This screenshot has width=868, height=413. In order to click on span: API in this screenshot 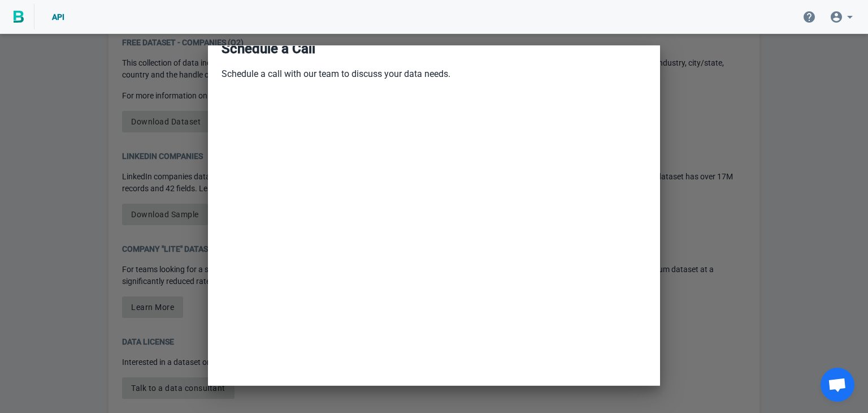, I will do `click(58, 17)`.